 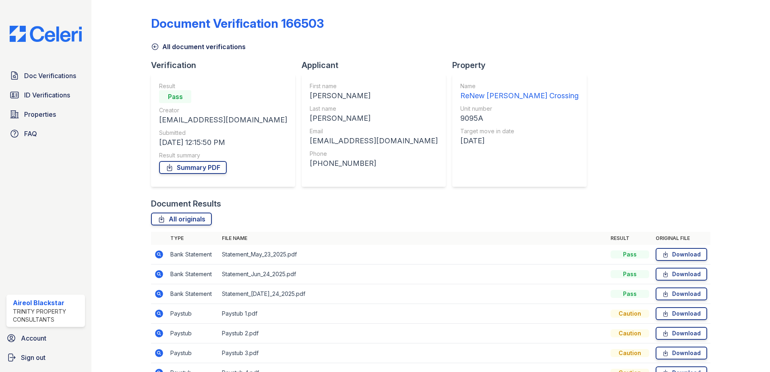 I want to click on span: Sign out, so click(x=33, y=357).